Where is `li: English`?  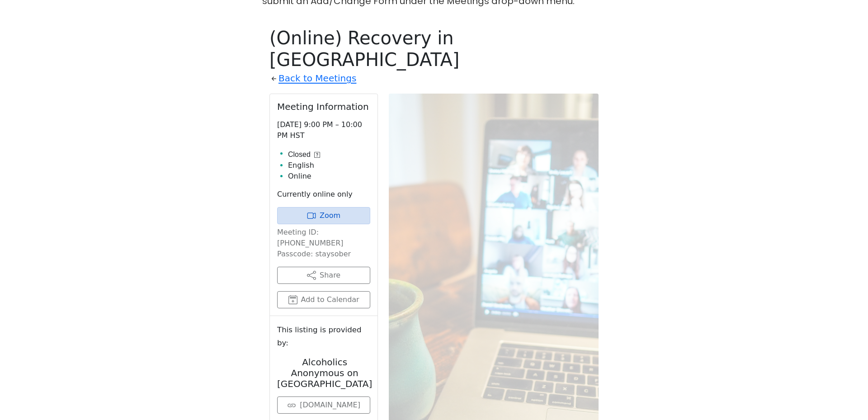 li: English is located at coordinates (329, 165).